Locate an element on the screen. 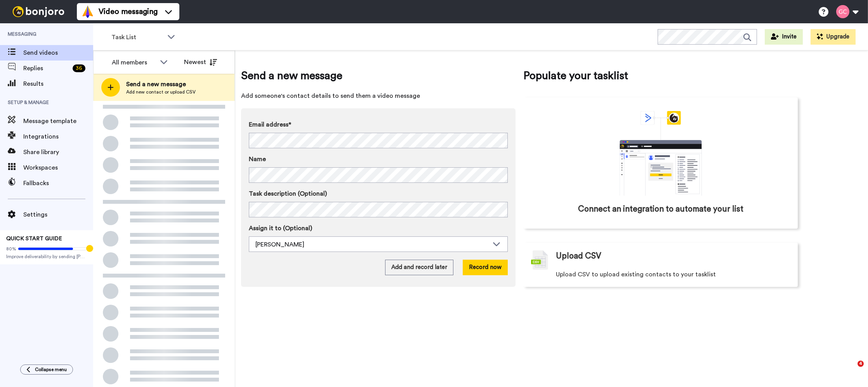 The height and width of the screenshot is (387, 868). span: Collapse menu is located at coordinates (51, 370).